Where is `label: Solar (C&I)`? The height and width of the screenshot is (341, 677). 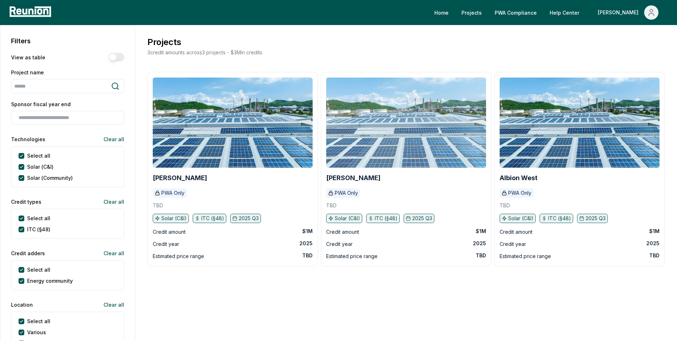 label: Solar (C&I) is located at coordinates (40, 166).